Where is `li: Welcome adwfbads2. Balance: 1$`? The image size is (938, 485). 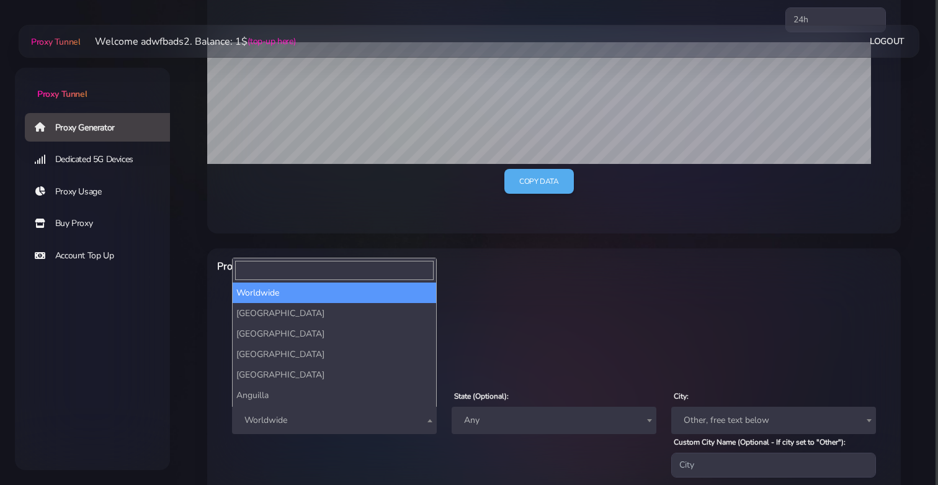
li: Welcome adwfbads2. Balance: 1$ is located at coordinates (187, 42).